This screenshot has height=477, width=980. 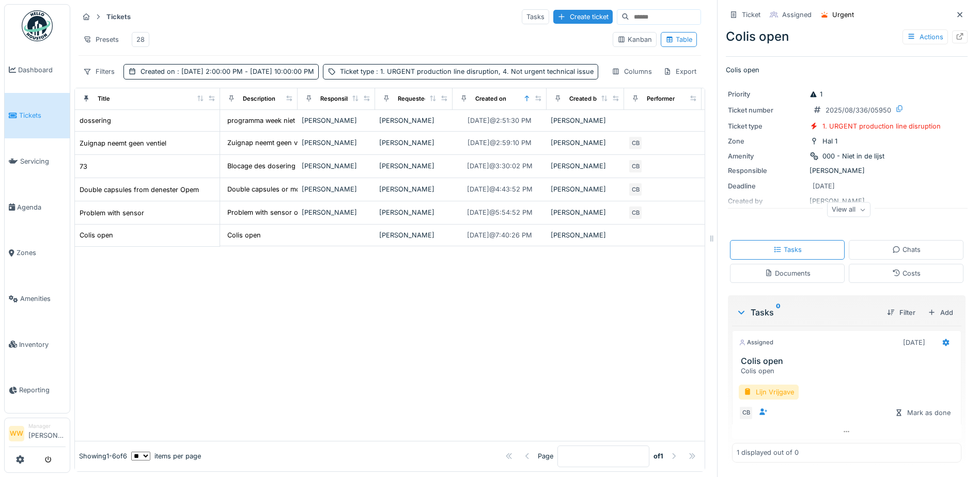 What do you see at coordinates (37, 298) in the screenshot?
I see `a: Amenities` at bounding box center [37, 298].